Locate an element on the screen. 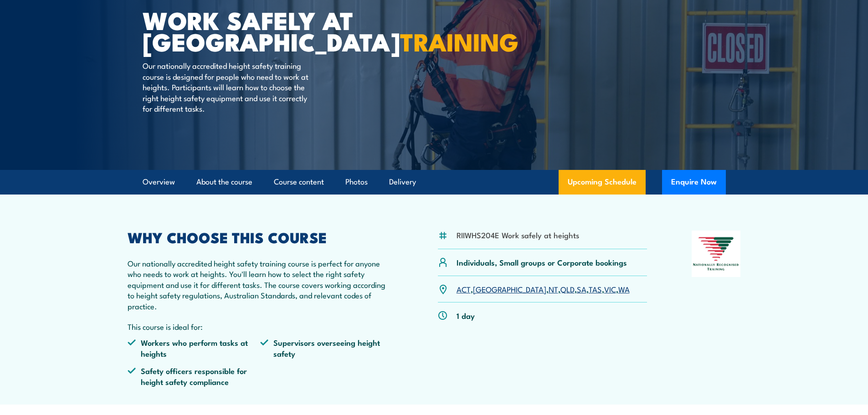  a: Delivery is located at coordinates (402, 182).